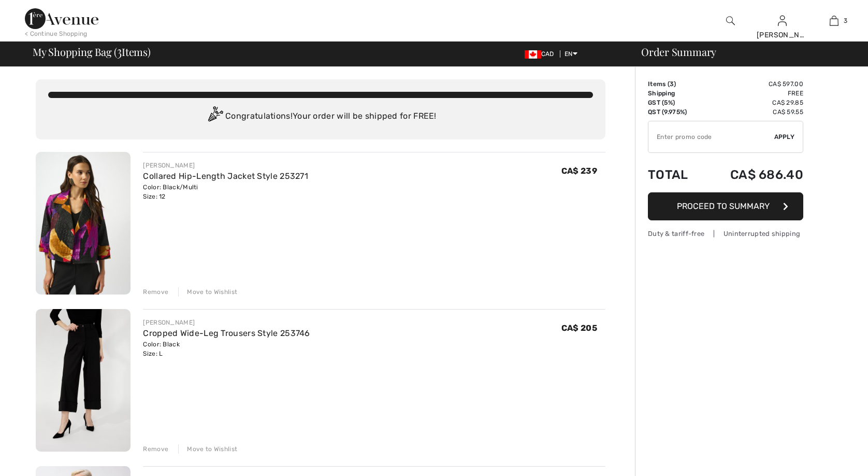 The height and width of the screenshot is (476, 868). Describe the element at coordinates (730, 21) in the screenshot. I see `img: search the website` at that location.